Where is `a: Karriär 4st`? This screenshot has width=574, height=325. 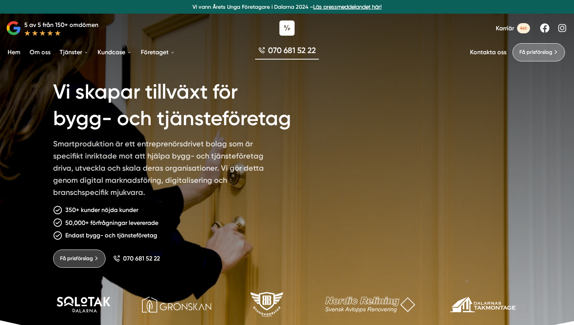
a: Karriär 4st is located at coordinates (513, 28).